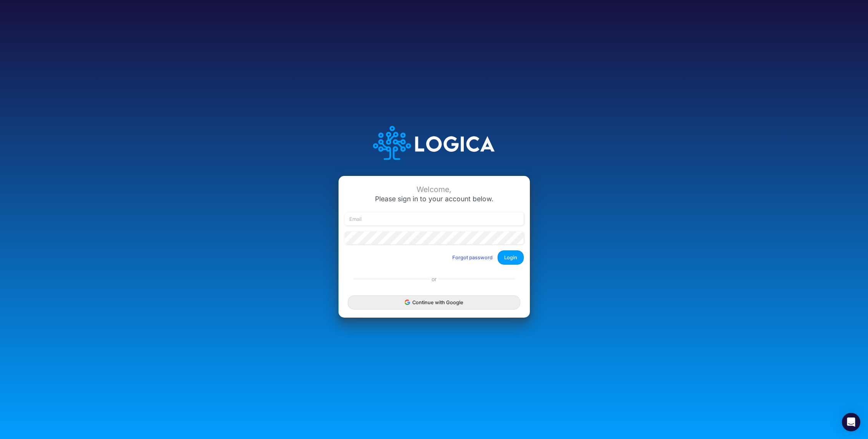 This screenshot has height=439, width=868. Describe the element at coordinates (435, 189) in the screenshot. I see `div: Welcome,` at that location.